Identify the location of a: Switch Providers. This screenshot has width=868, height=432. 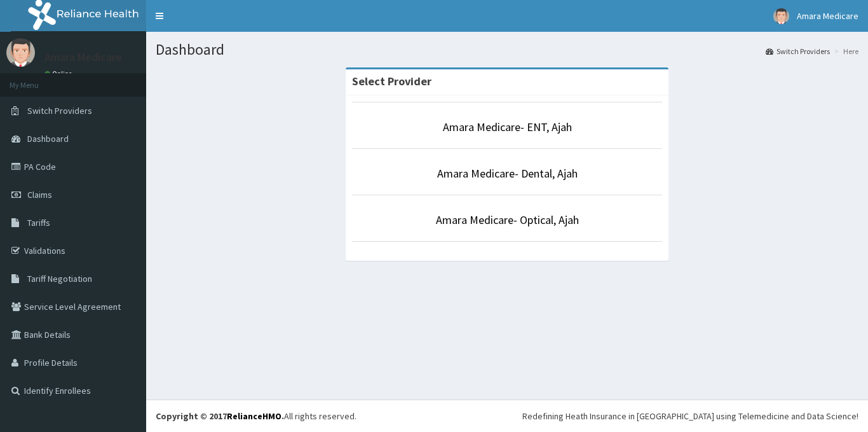
(798, 51).